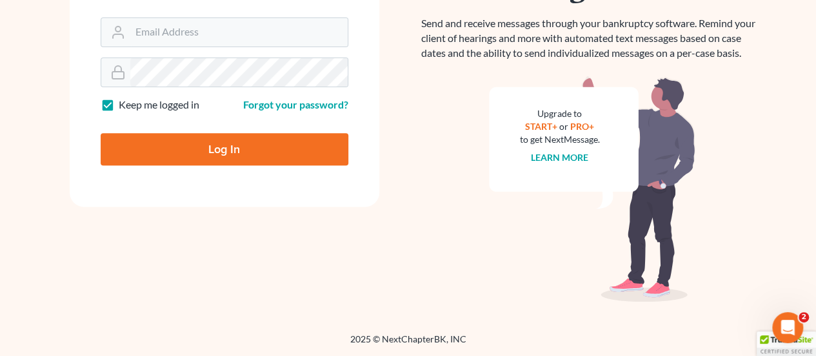  Describe the element at coordinates (592, 189) in the screenshot. I see `img: nextmessage_bg-59042aed3d76b12b5cd301f8e5b87938c9018125f34e5fa2b7a6b67550977c72.svg` at that location.